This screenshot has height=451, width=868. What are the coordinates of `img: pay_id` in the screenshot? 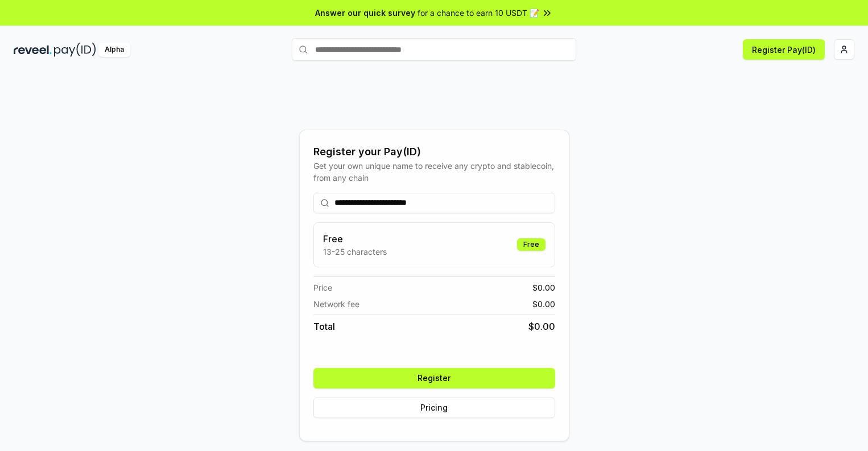 It's located at (75, 49).